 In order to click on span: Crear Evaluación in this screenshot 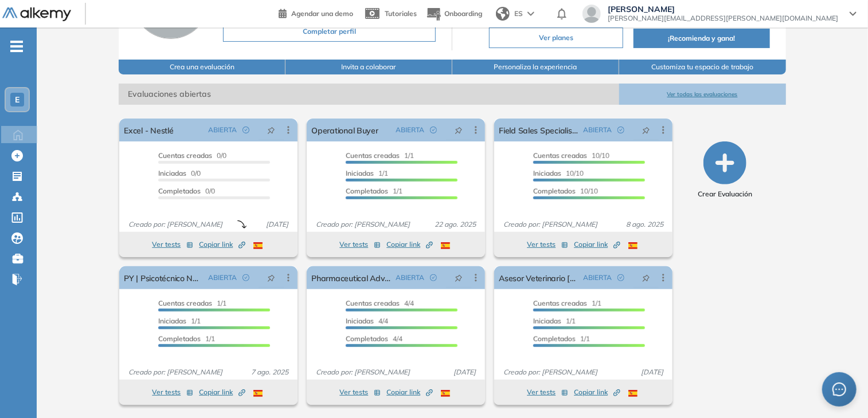, I will do `click(725, 194)`.